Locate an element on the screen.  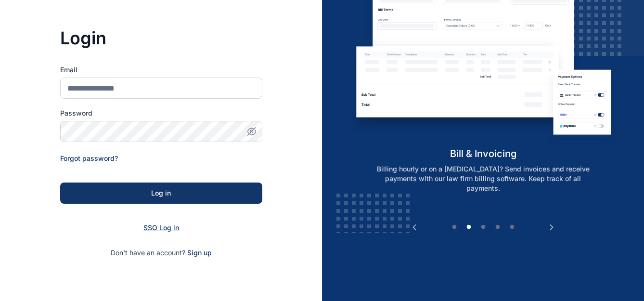
a: Forgot password? is located at coordinates (89, 158).